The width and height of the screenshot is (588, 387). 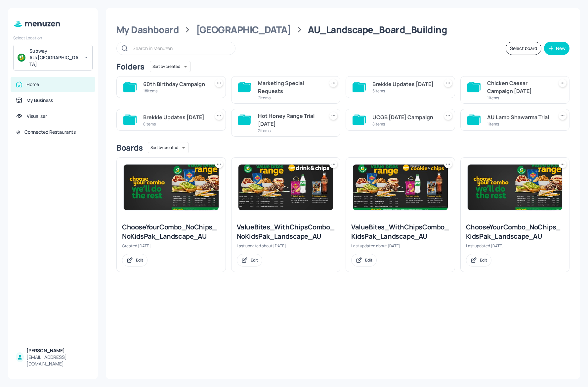 What do you see at coordinates (37, 116) in the screenshot?
I see `div: Visualiser` at bounding box center [37, 116].